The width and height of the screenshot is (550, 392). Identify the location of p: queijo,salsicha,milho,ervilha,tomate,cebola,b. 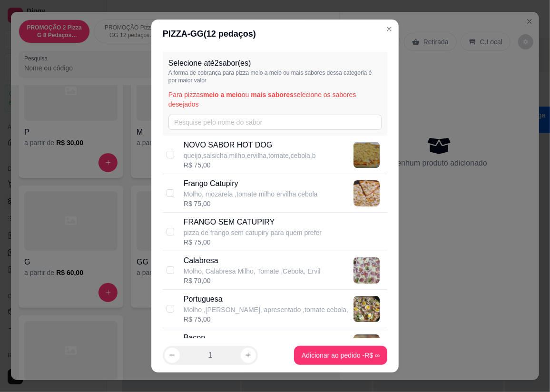
(250, 156).